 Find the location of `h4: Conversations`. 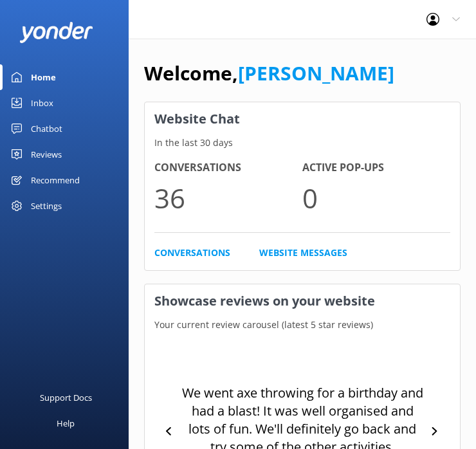

h4: Conversations is located at coordinates (228, 168).